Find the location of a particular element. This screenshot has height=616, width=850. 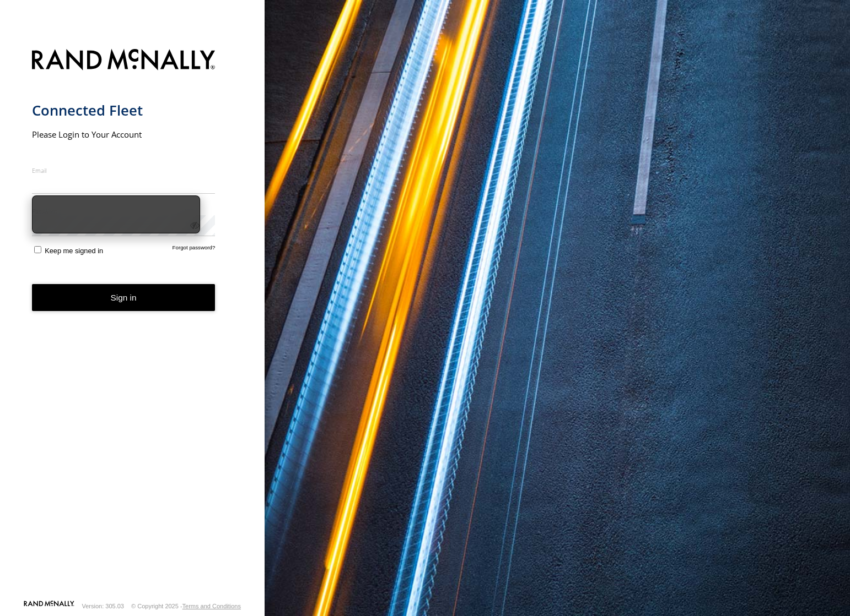

div: Version: 305.03 is located at coordinates (103, 606).